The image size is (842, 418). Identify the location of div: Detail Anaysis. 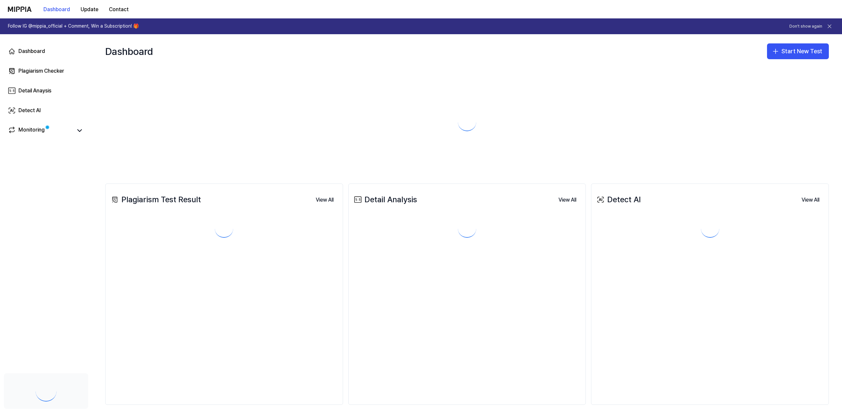
(35, 91).